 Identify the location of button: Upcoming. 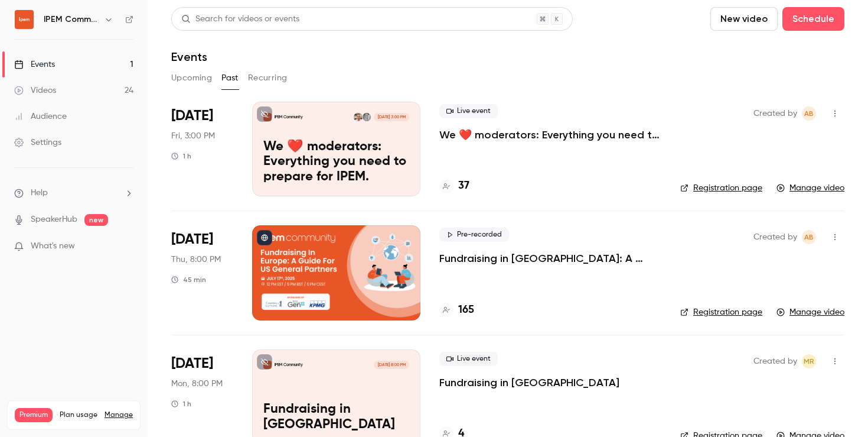
(191, 78).